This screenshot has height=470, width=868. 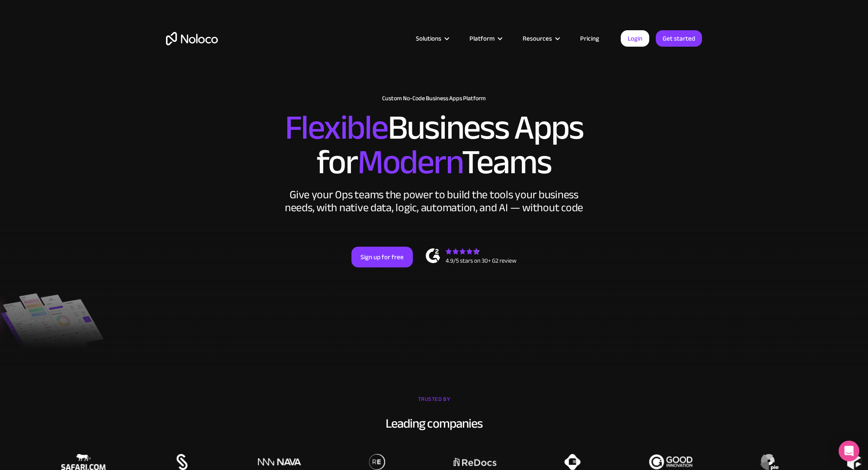 What do you see at coordinates (590, 38) in the screenshot?
I see `a: Pricing` at bounding box center [590, 38].